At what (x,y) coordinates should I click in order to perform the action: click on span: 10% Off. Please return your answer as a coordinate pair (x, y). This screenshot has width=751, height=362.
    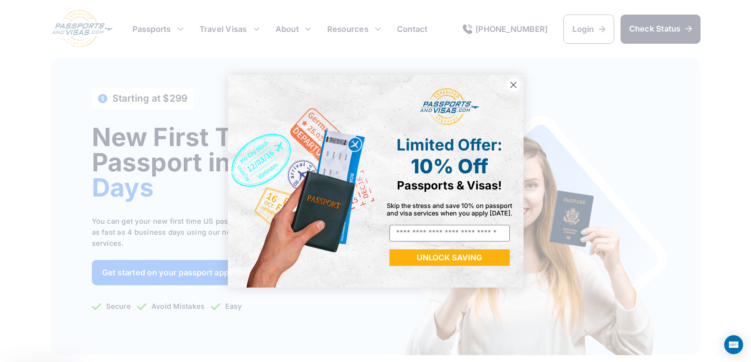
    Looking at the image, I should click on (450, 166).